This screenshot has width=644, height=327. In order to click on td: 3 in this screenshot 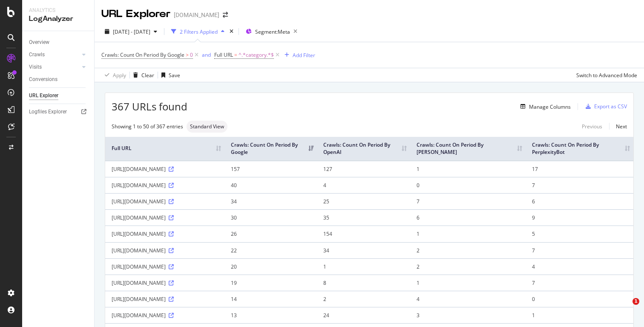, I will do `click(467, 315)`.